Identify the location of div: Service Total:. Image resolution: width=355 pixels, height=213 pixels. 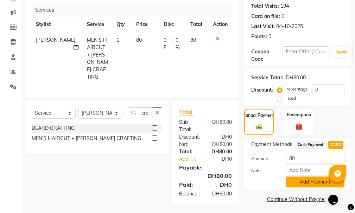
(267, 78).